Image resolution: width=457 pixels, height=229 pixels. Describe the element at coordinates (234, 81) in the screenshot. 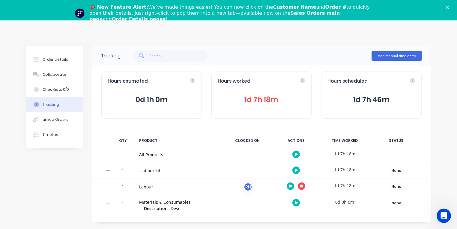

I see `span: Hours worked` at that location.